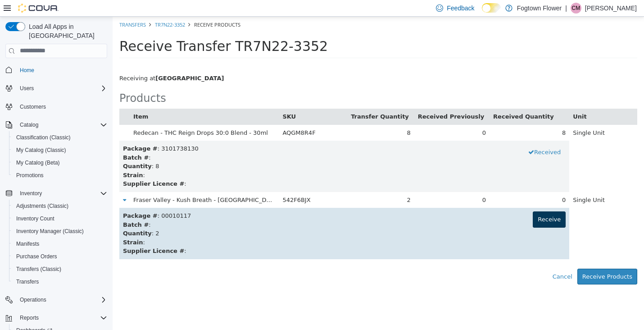 Image resolution: width=644 pixels, height=330 pixels. I want to click on span: Receive Products, so click(104, 8).